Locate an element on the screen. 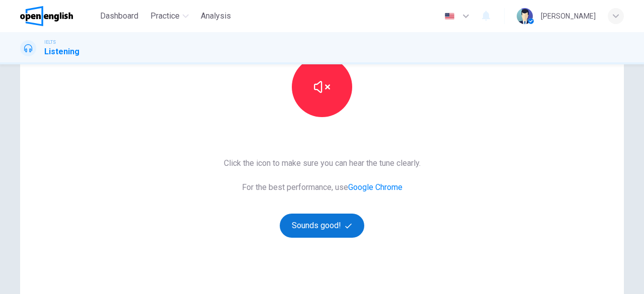 This screenshot has width=644, height=294. a: OpenEnglish logo is located at coordinates (58, 16).